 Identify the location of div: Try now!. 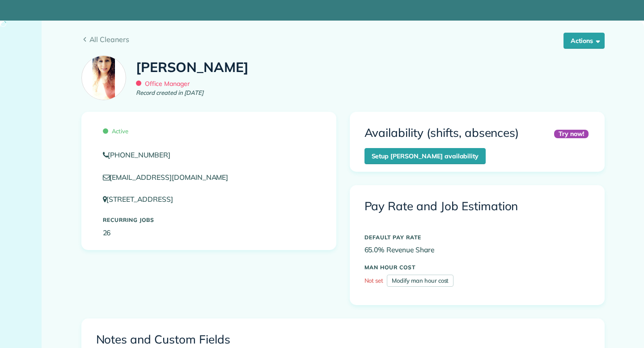
(571, 133).